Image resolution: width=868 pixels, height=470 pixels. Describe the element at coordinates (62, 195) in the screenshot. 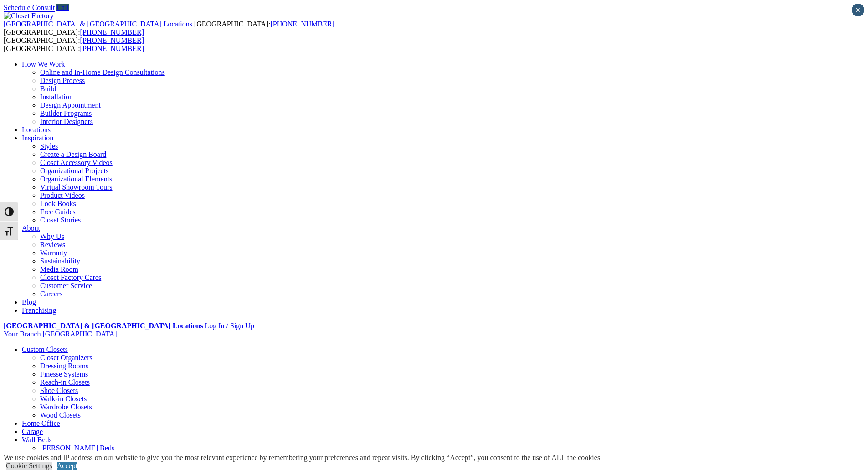

I see `a: Product Videos` at that location.